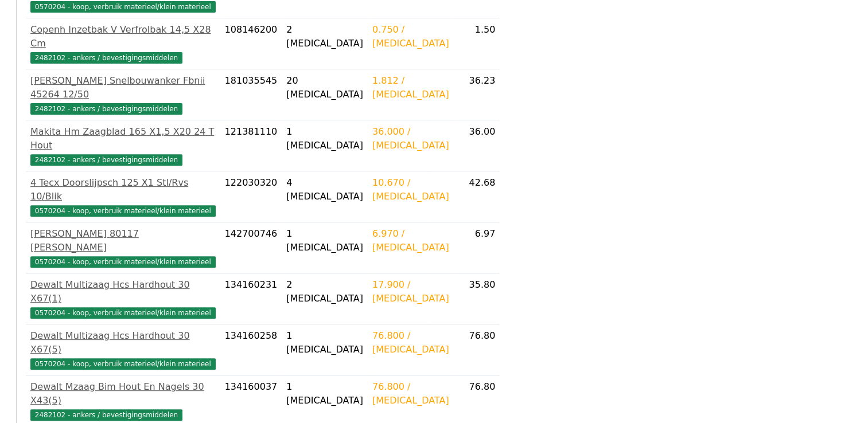 The width and height of the screenshot is (868, 423). I want to click on td: 121381110, so click(251, 145).